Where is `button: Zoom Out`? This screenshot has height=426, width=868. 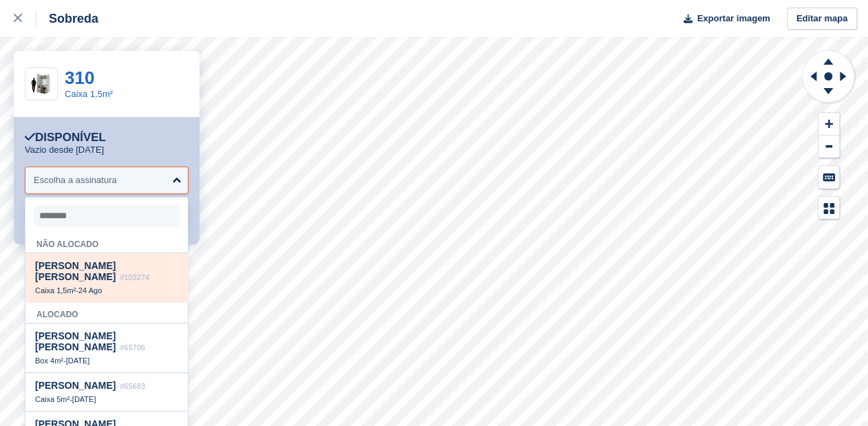 button: Zoom Out is located at coordinates (828, 147).